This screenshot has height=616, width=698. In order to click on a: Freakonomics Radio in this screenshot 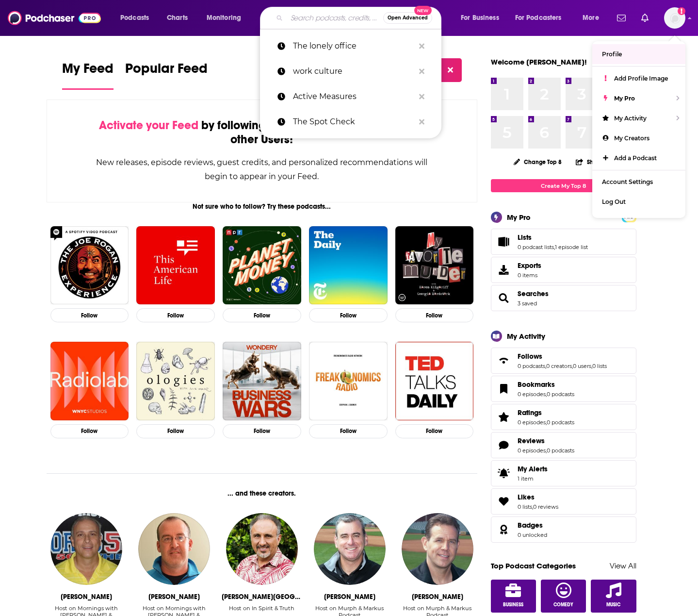, I will do `click(348, 381)`.